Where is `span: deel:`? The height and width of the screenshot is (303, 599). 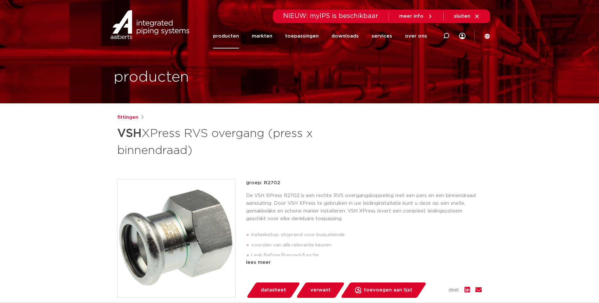 span: deel: is located at coordinates (454, 290).